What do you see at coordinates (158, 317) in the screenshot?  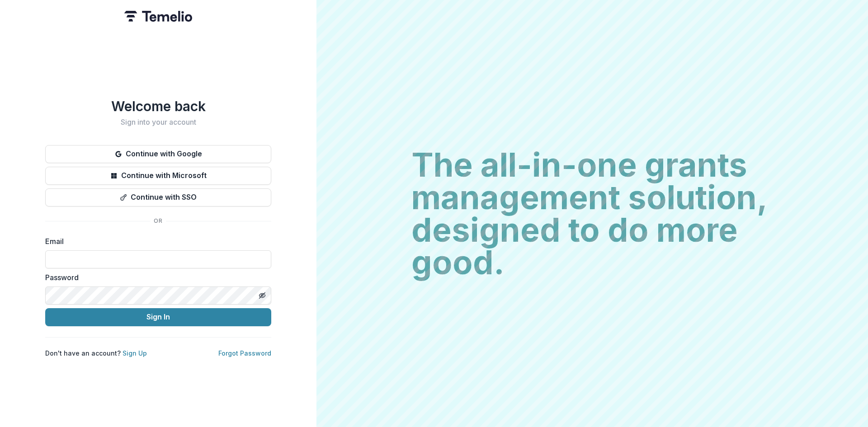 I see `button: Sign In` at bounding box center [158, 317].